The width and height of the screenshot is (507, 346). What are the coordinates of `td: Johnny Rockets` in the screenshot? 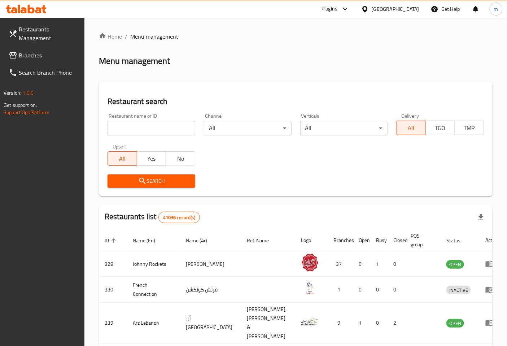 It's located at (153, 264).